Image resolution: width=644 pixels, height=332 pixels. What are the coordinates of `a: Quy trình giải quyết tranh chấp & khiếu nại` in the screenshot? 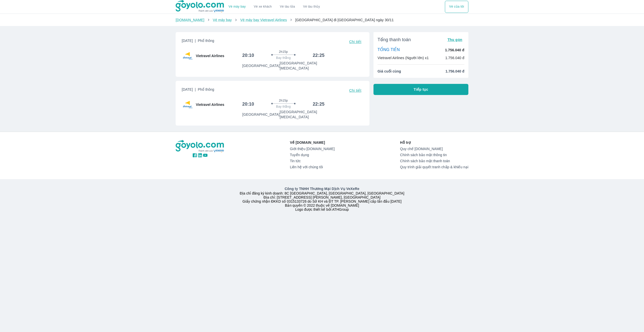 It's located at (434, 167).